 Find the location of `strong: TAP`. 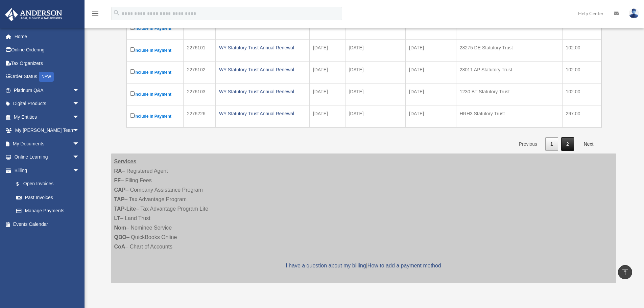

strong: TAP is located at coordinates (119, 199).